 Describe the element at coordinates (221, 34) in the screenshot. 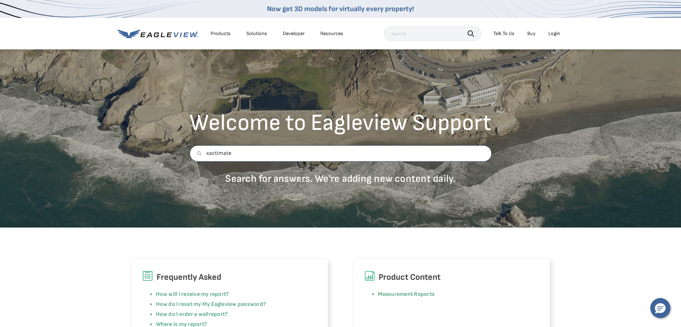

I see `div: Products` at that location.